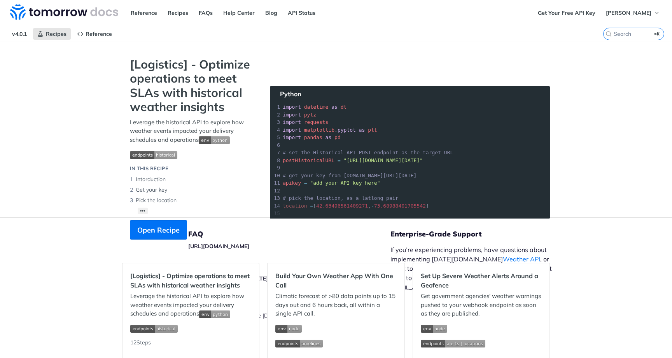 The image size is (672, 358). I want to click on kbd: ⌘K, so click(657, 34).